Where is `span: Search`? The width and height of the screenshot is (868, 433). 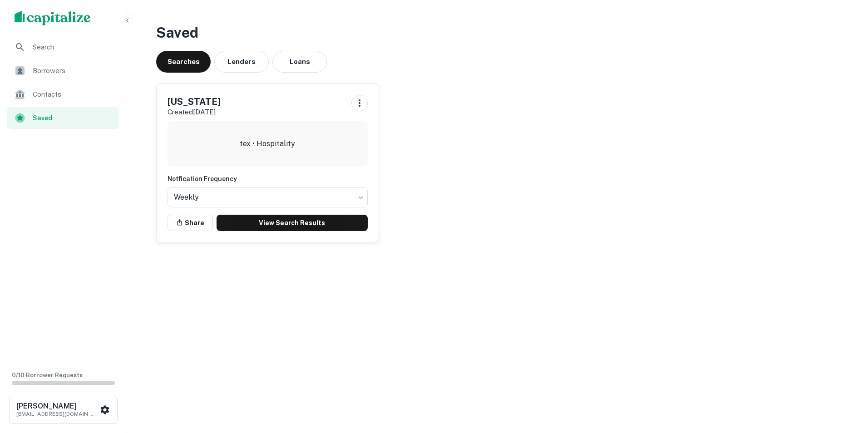
span: Search is located at coordinates (73, 47).